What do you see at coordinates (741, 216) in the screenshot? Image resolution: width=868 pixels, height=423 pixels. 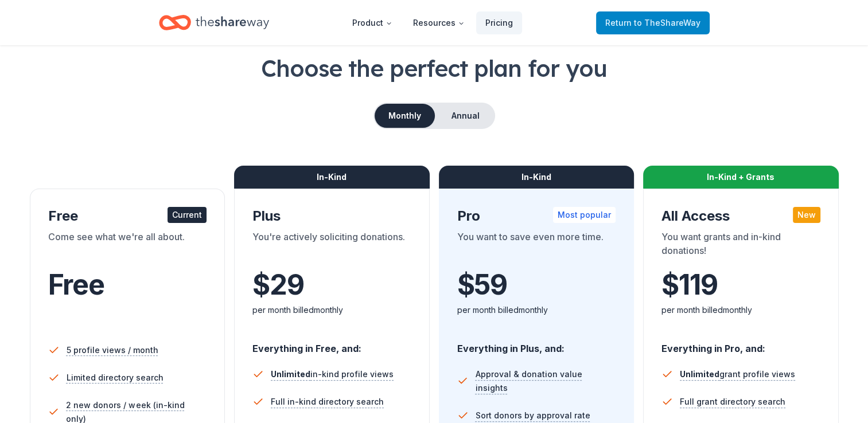 I see `div: All Access` at bounding box center [741, 216].